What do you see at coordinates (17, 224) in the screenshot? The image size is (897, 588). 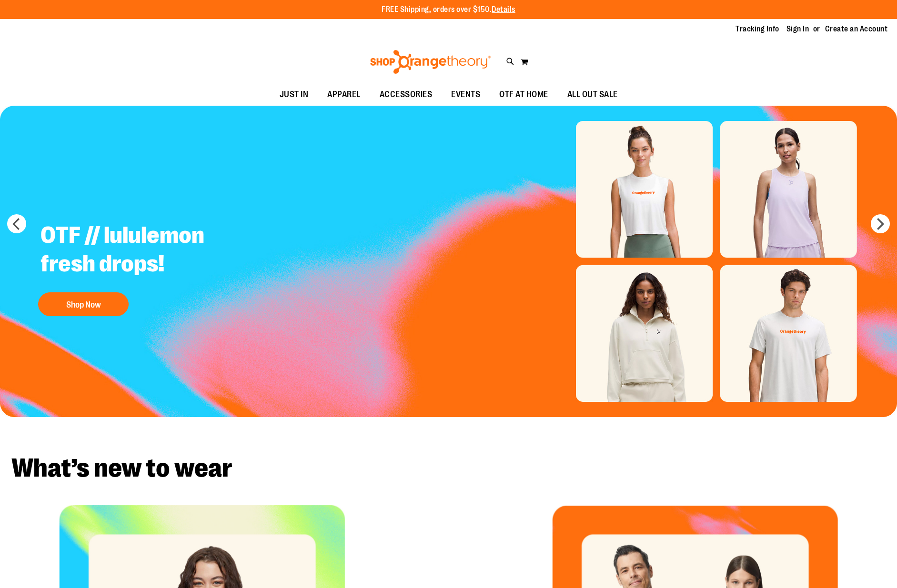 I see `button: prev` at bounding box center [17, 224].